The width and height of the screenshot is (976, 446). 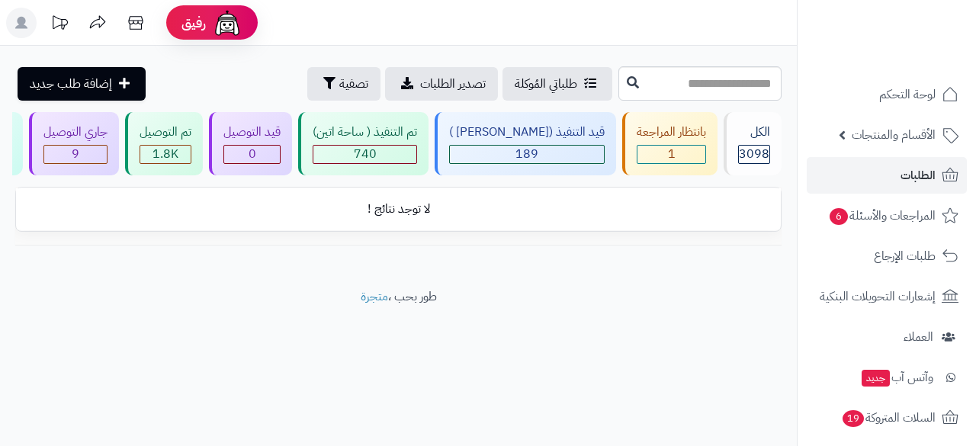 I want to click on img: logo-2.png, so click(x=916, y=57).